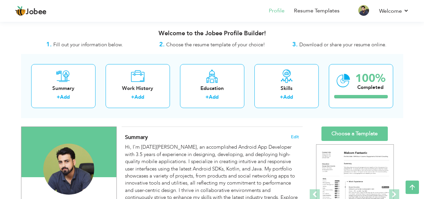 The height and width of the screenshot is (199, 424). I want to click on strong: 1., so click(49, 44).